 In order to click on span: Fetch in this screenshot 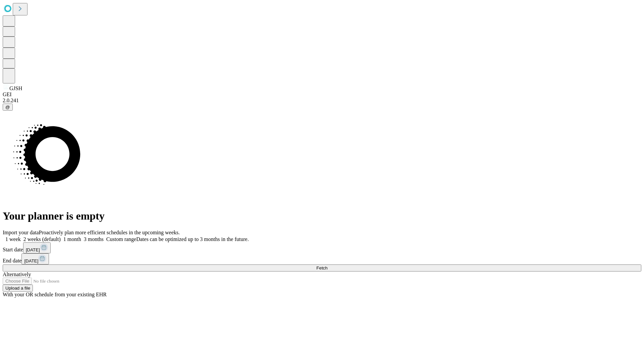, I will do `click(322, 268)`.